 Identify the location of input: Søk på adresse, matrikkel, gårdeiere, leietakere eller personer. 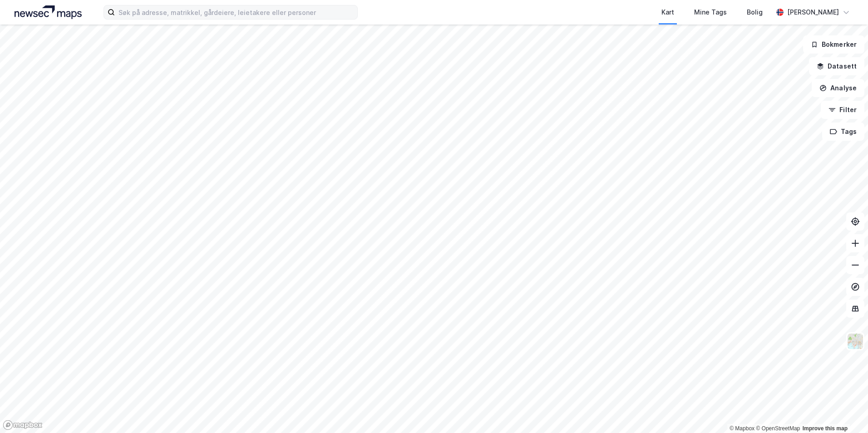
(236, 12).